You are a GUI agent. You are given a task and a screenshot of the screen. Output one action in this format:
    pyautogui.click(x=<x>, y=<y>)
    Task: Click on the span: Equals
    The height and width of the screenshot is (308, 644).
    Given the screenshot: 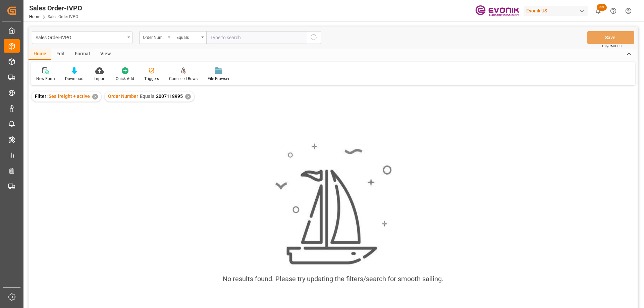 What is the action you would take?
    pyautogui.click(x=147, y=96)
    